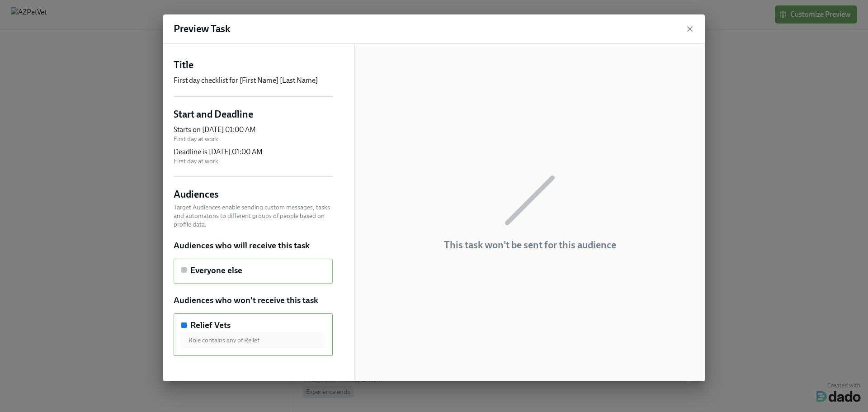 The width and height of the screenshot is (868, 412). Describe the element at coordinates (216, 270) in the screenshot. I see `h5: Everyone else` at that location.